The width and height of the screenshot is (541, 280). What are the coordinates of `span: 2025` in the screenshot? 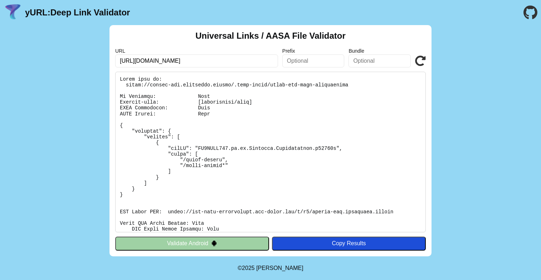 It's located at (248, 267).